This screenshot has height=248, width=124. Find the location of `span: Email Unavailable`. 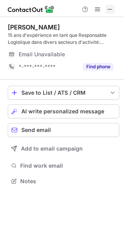

span: Email Unavailable is located at coordinates (42, 54).